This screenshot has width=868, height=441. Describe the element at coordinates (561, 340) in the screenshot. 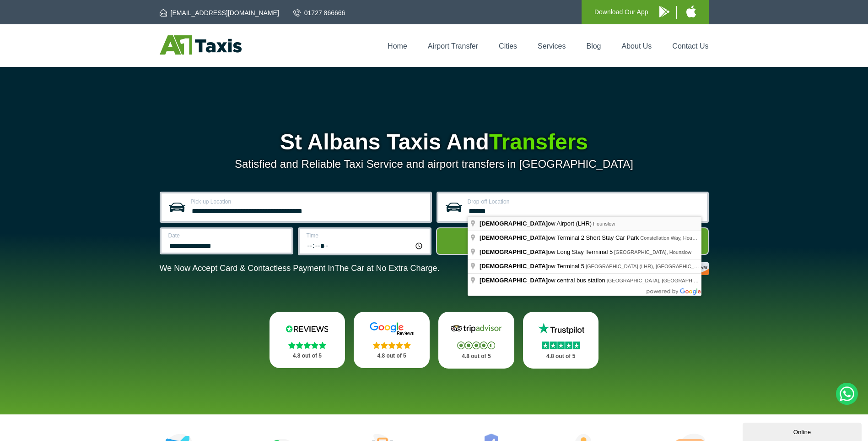

I see `a: Trustpilot Stars 4.8 out of 5` at that location.